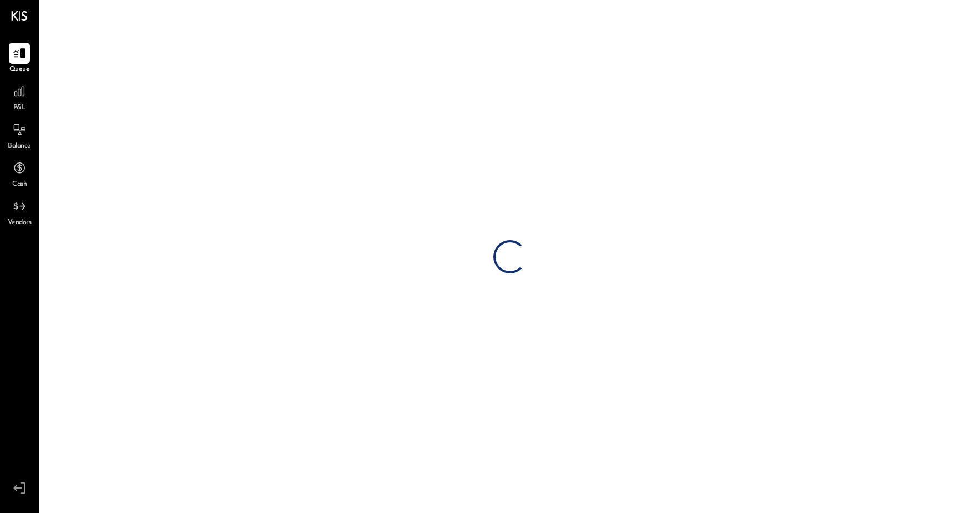  I want to click on a: Vendors, so click(19, 212).